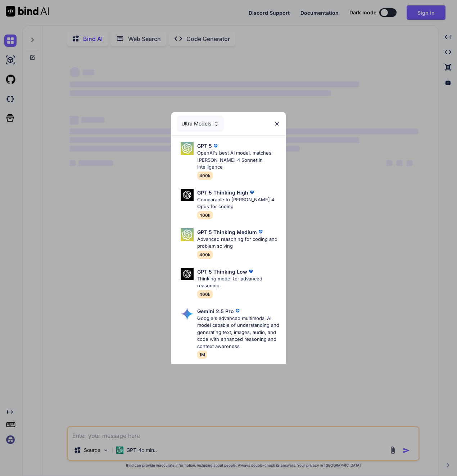 The width and height of the screenshot is (457, 476). I want to click on div: Ultra Models, so click(200, 123).